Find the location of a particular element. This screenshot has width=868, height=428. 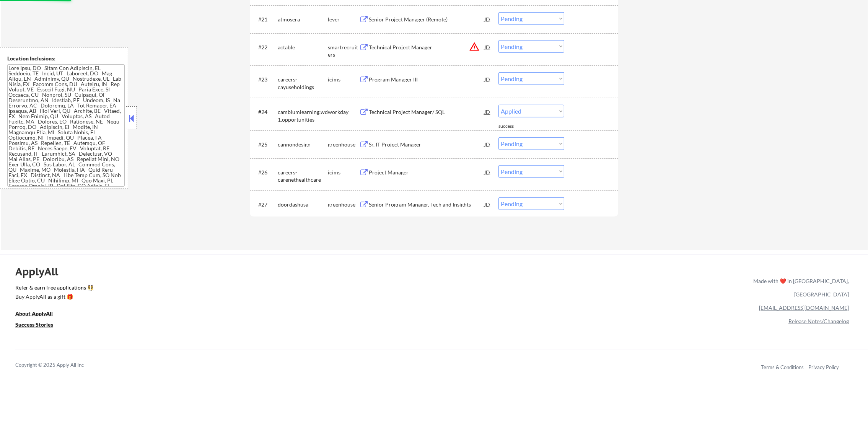

div: Project Manager is located at coordinates (427, 172).